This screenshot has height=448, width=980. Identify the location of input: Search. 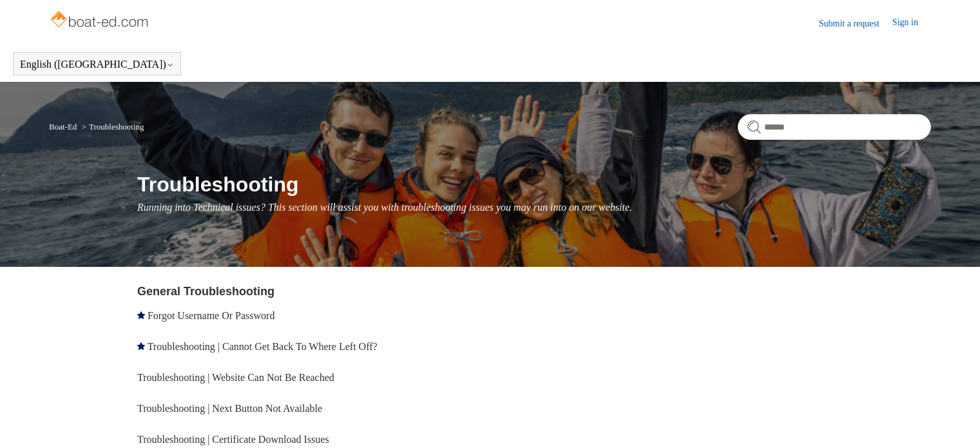
(835, 127).